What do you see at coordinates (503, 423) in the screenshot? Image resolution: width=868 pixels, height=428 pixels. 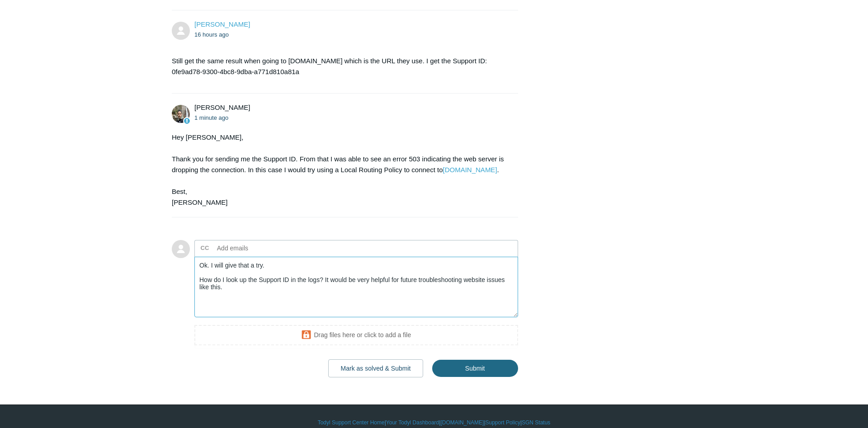 I see `a: Support Policy` at bounding box center [503, 423].